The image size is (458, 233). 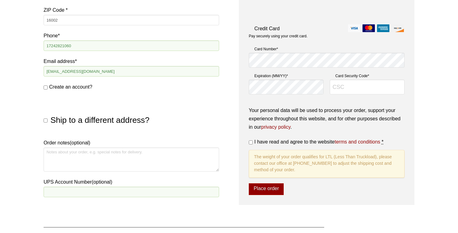 What do you see at coordinates (45, 121) in the screenshot?
I see `input: Ship to a different address?` at bounding box center [45, 121].